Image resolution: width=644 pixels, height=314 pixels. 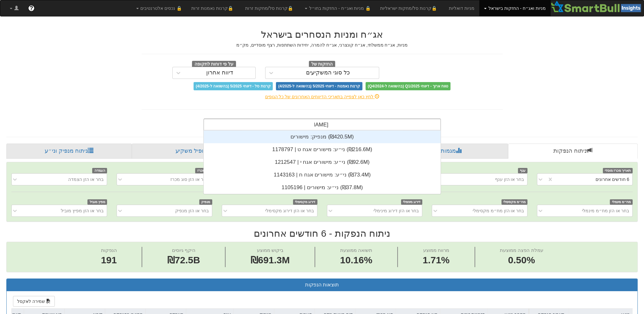 I want to click on div: ני״ע: ‏מישורים אגח ט | 1178797 ‎(₪216.6M)‎, so click(x=322, y=149).